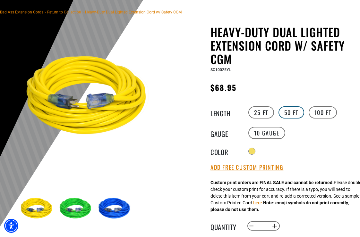  Describe the element at coordinates (267, 133) in the screenshot. I see `label: 10 Gauge` at that location.